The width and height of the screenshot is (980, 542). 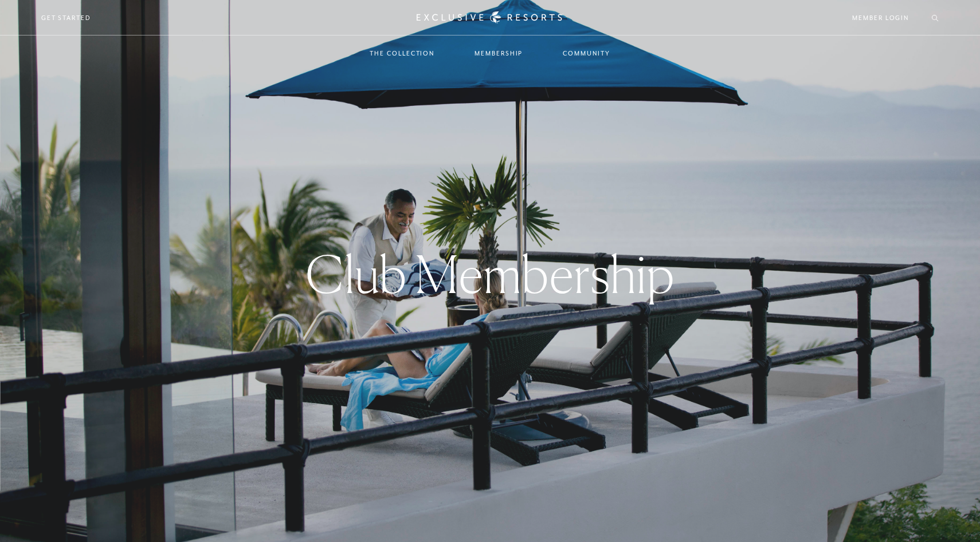 I want to click on a: Community, so click(x=587, y=53).